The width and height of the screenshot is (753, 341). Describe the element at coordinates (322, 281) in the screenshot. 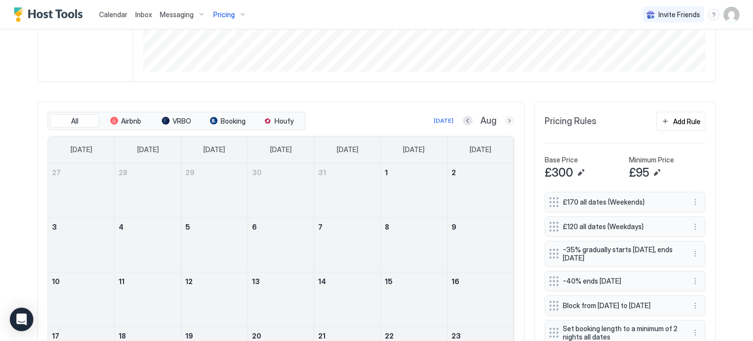

I see `span: 14` at that location.